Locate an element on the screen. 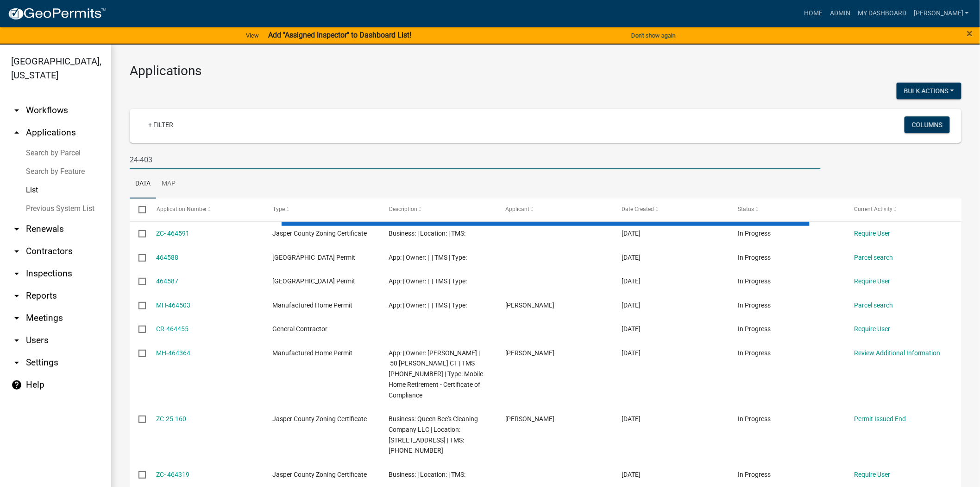 Image resolution: width=980 pixels, height=487 pixels. a: ZC-25-160 is located at coordinates (171, 419).